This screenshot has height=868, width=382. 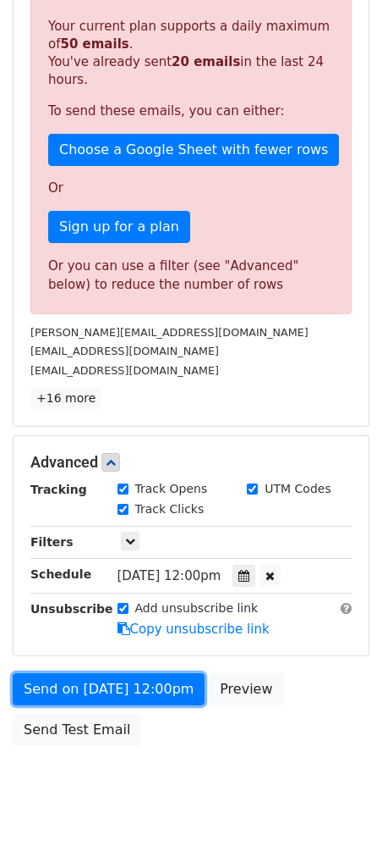 I want to click on strong: Unsubscribe, so click(x=72, y=609).